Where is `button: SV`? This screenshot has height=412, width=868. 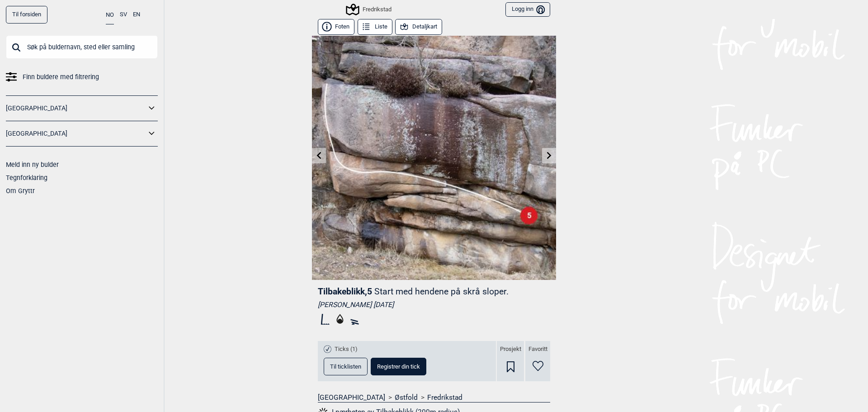
button: SV is located at coordinates (123, 14).